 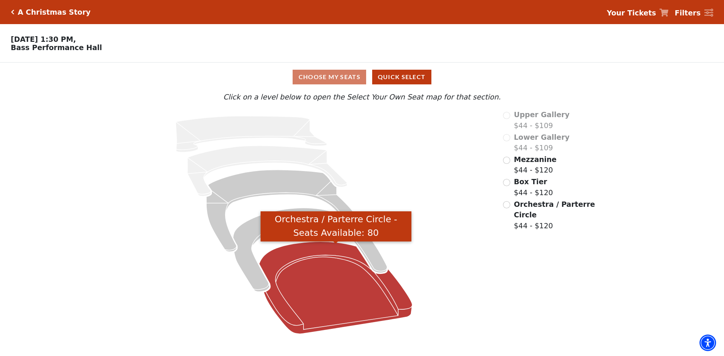 I want to click on path: Orchestra / Parterre Circle - Seats Available: 80, so click(x=336, y=288).